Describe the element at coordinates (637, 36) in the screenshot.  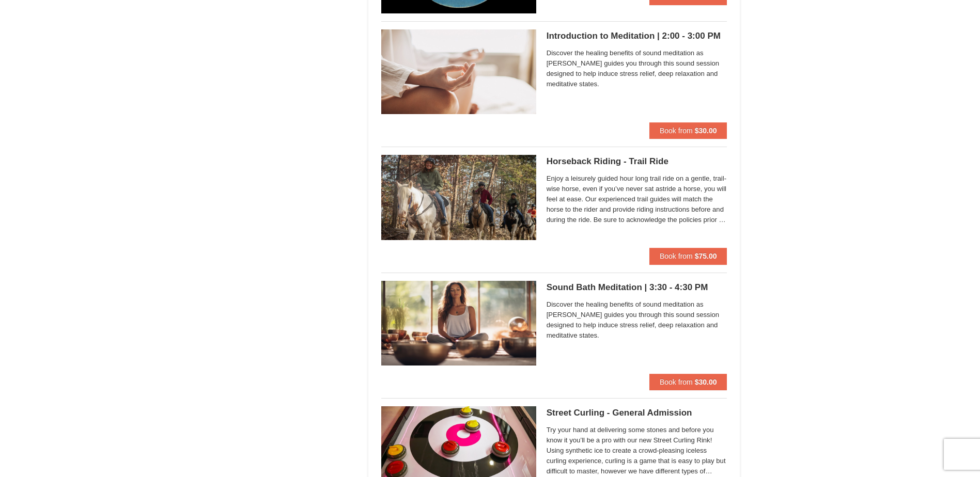
I see `h5: Introduction to Meditation | 2:00 - 3:00 PM` at that location.